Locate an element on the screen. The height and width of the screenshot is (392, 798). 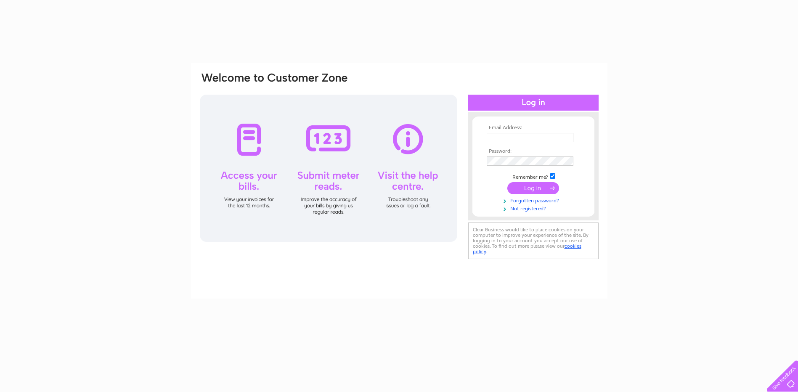
div: Clear Business would like to place cookies on your computer to improve your experience of the sit... is located at coordinates (533, 241).